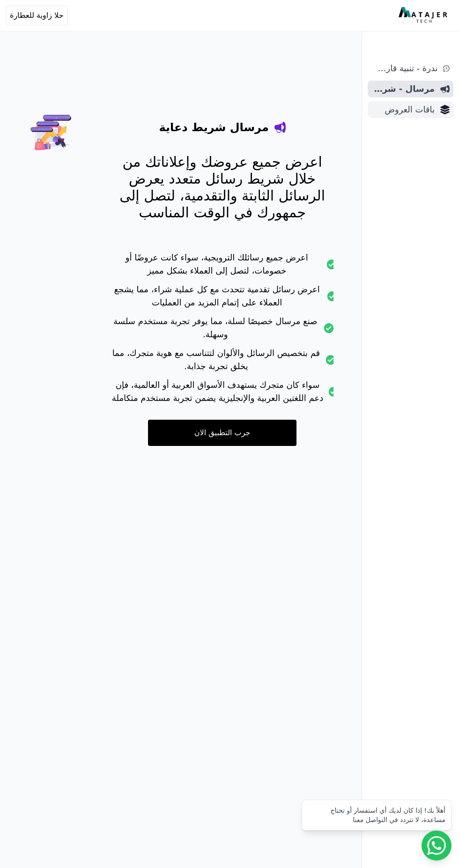 This screenshot has height=868, width=459. What do you see at coordinates (403, 110) in the screenshot?
I see `span: باقات العروض` at bounding box center [403, 110].